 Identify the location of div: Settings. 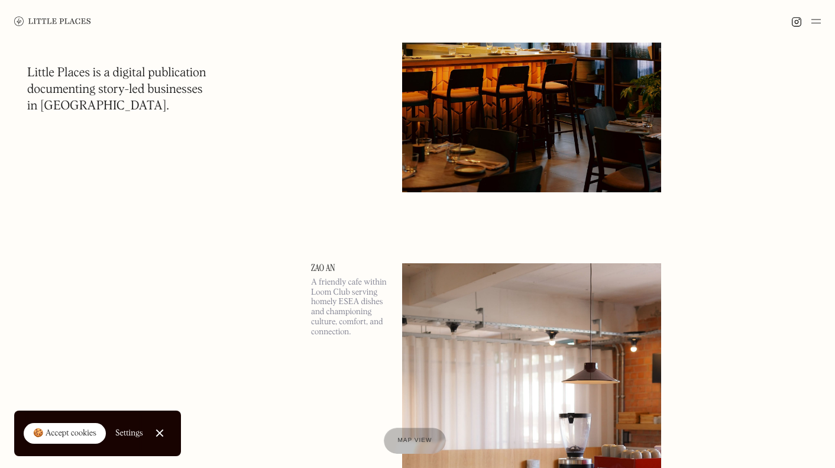
(129, 433).